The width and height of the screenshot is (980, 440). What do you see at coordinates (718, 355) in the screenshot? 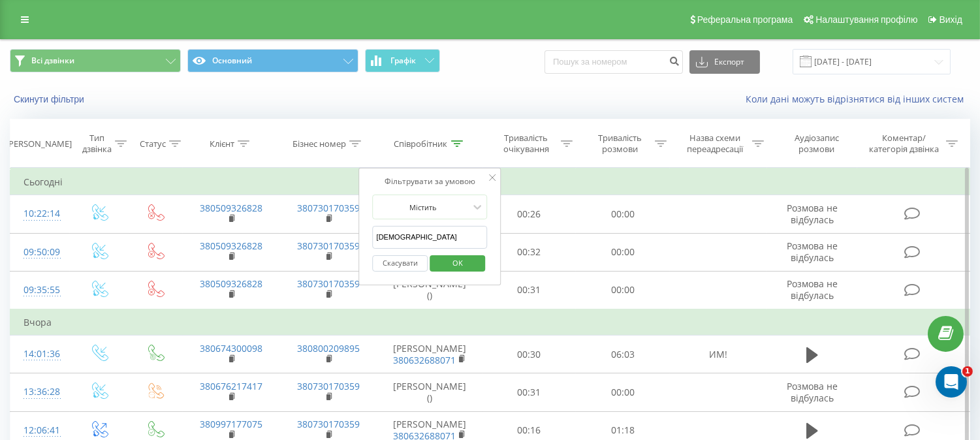
I see `td: ИМ!` at bounding box center [718, 355].